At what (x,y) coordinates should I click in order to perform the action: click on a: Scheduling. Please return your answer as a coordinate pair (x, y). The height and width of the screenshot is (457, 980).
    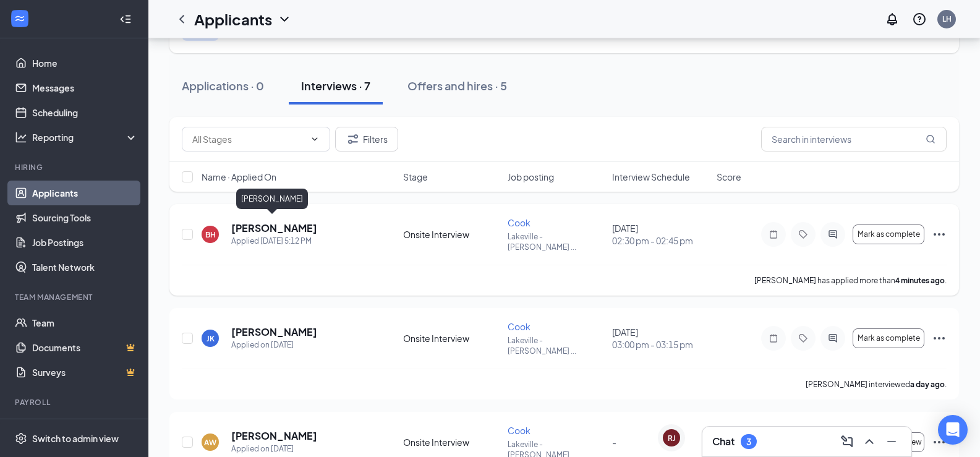
    Looking at the image, I should click on (85, 113).